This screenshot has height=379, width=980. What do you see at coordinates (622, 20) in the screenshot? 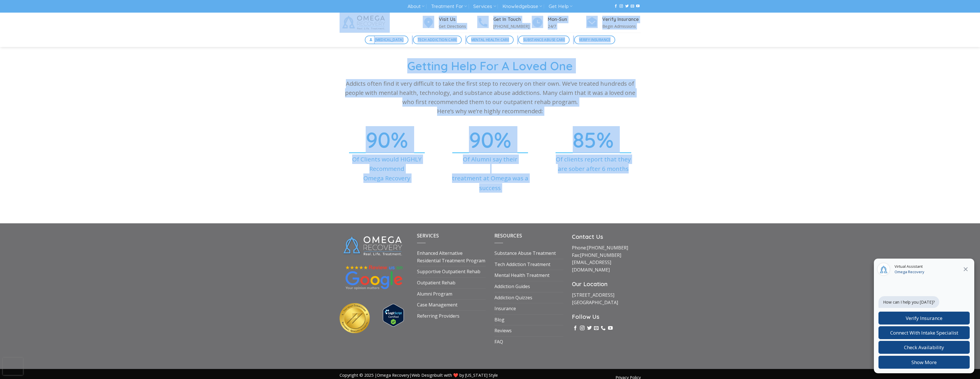
I see `h4: Verify Insurance` at bounding box center [622, 20].